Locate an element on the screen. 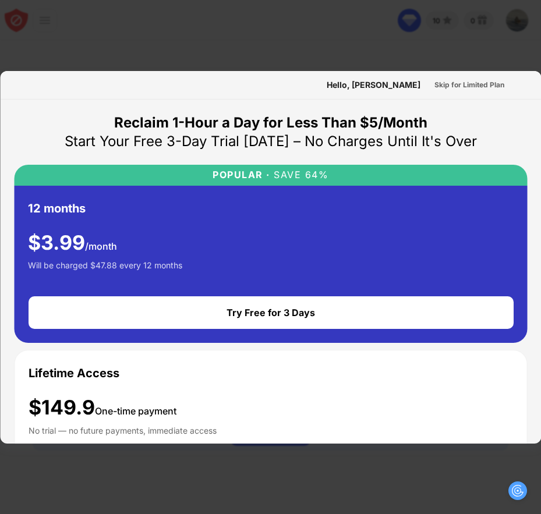 This screenshot has width=541, height=514. div: Lifetime Access is located at coordinates (74, 373).